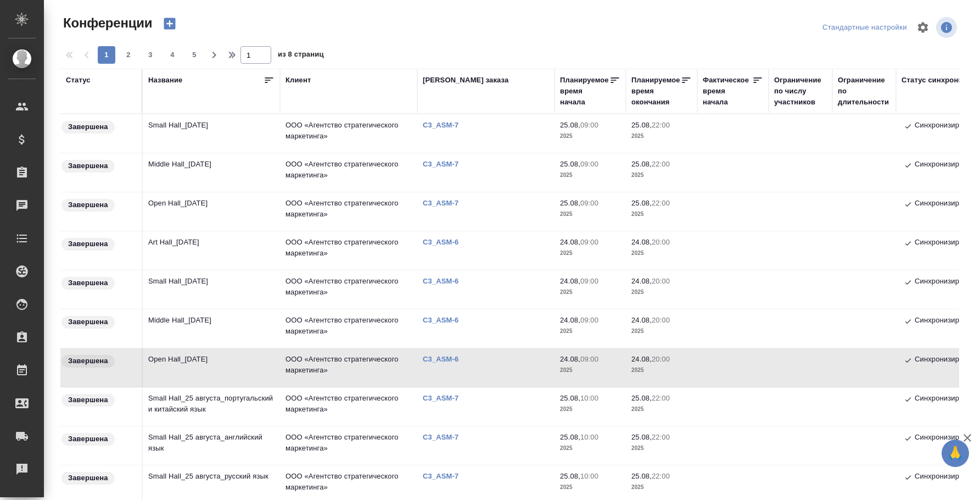 Image resolution: width=980 pixels, height=500 pixels. Describe the element at coordinates (172, 55) in the screenshot. I see `span: 4` at that location.